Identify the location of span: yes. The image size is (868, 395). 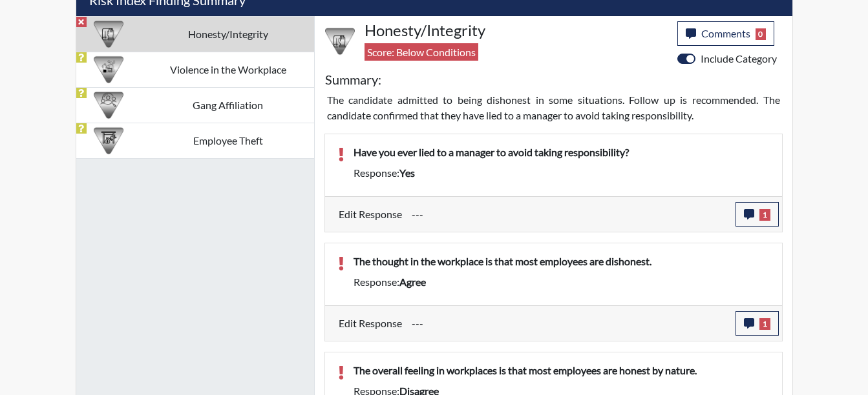
(407, 172).